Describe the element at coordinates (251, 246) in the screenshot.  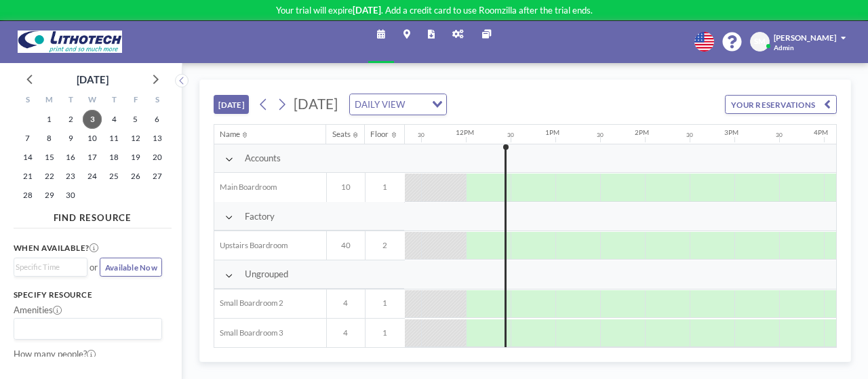
I see `span: Upstairs Boardroom` at that location.